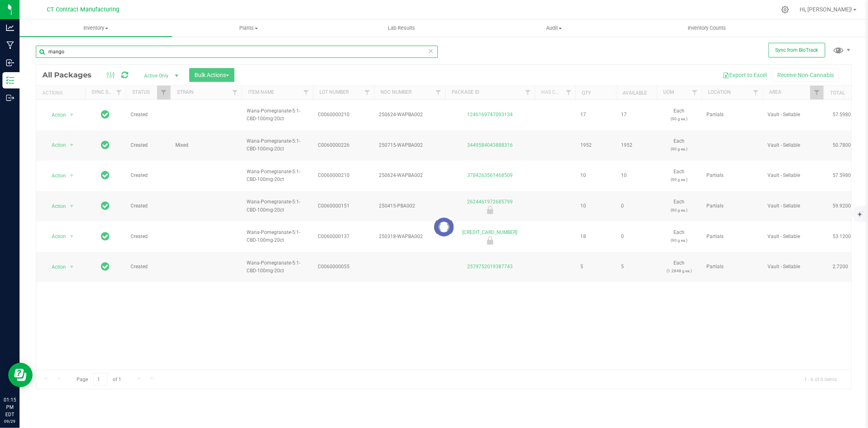 This screenshot has width=868, height=428. Describe the element at coordinates (10, 407) in the screenshot. I see `p: 01:15 PM EDT` at that location.